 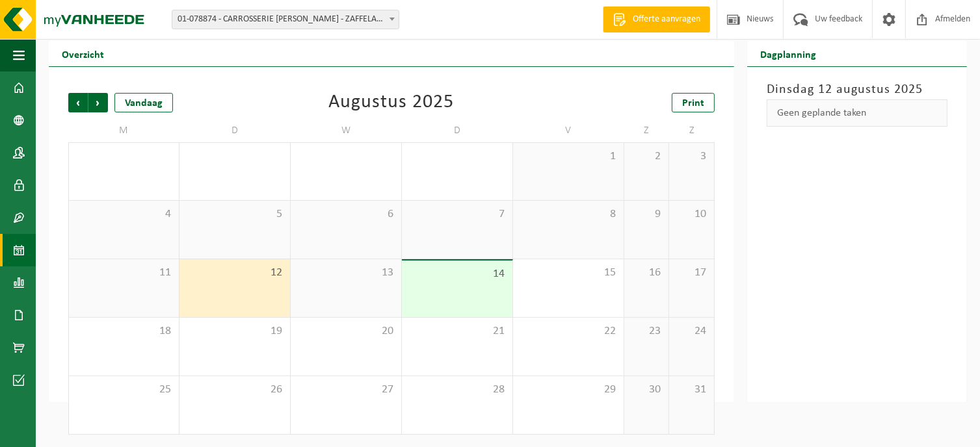 I want to click on span: 19, so click(x=235, y=332).